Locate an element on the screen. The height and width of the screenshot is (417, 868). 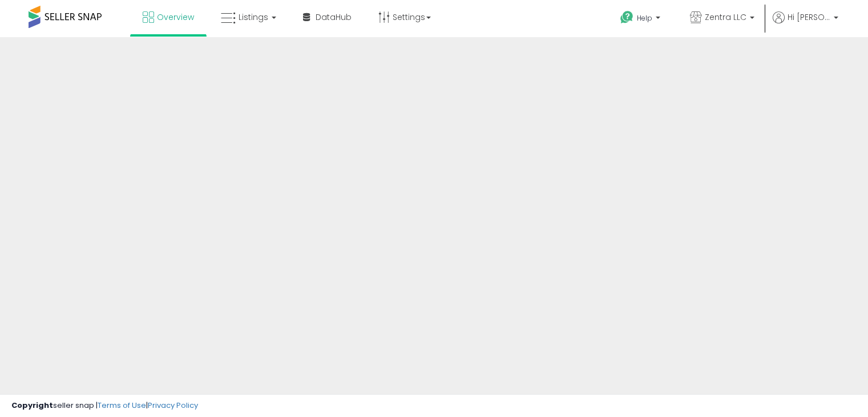
a: Terms of Use is located at coordinates (121, 405).